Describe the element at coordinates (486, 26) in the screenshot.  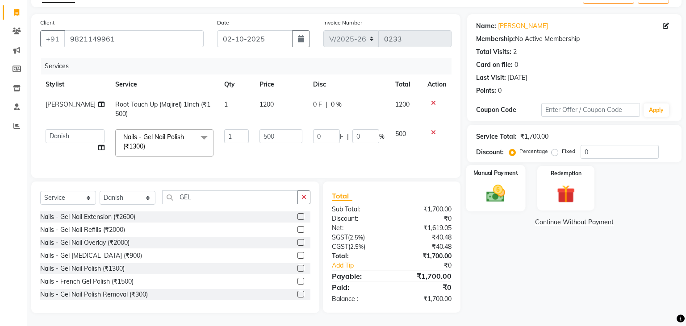
I see `div: Name:` at that location.